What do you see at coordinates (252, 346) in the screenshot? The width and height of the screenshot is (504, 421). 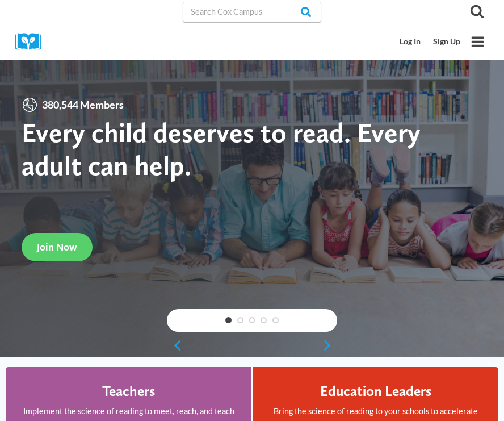 I see `div: content slider buttons` at bounding box center [252, 346].